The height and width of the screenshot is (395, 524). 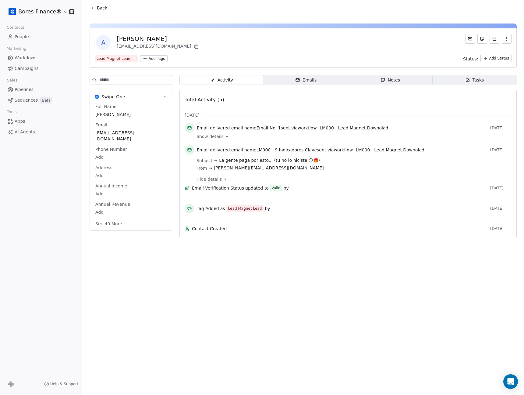 What do you see at coordinates (36, 12) in the screenshot?
I see `button: Bores Finance®` at bounding box center [36, 12].